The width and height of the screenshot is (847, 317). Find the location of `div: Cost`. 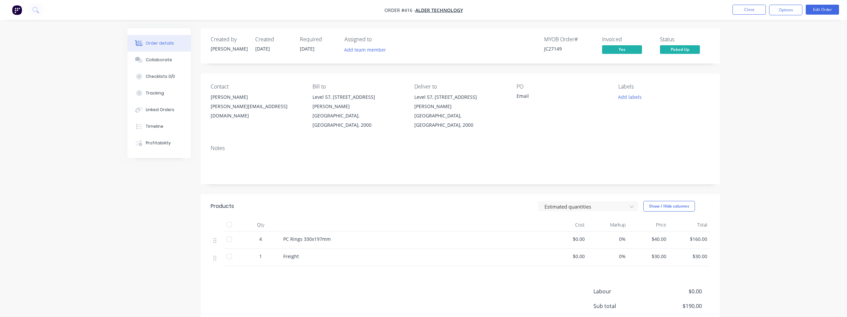

div: Cost is located at coordinates (567, 225).